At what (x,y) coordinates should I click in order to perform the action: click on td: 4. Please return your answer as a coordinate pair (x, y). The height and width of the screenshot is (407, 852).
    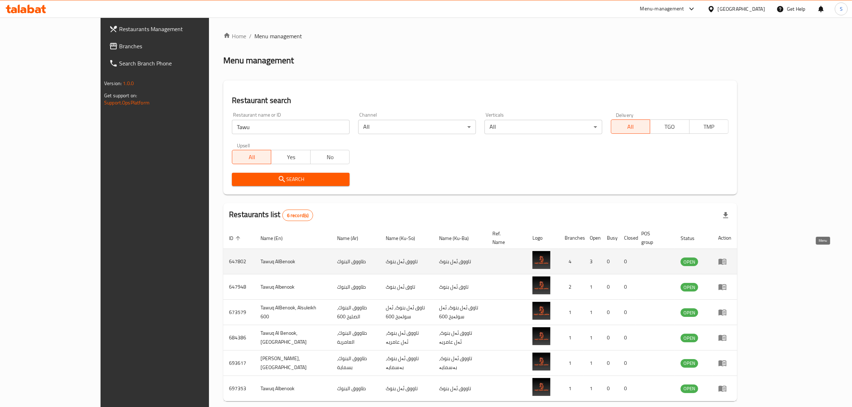
    Looking at the image, I should click on (571, 262).